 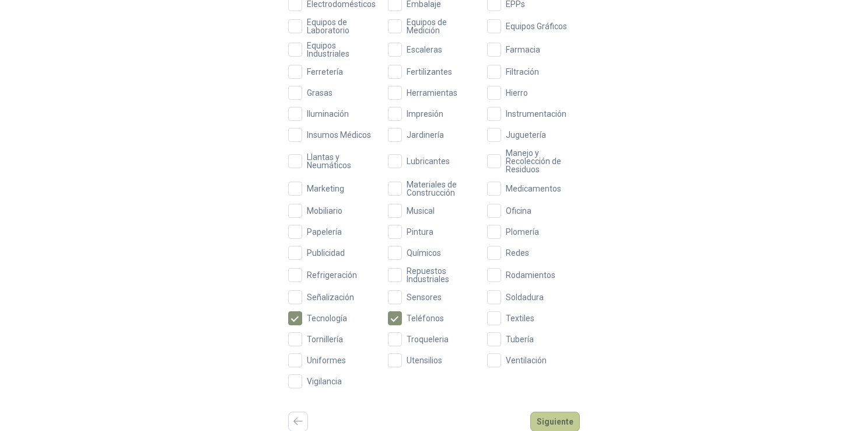 I want to click on span: Herramientas, so click(x=432, y=93).